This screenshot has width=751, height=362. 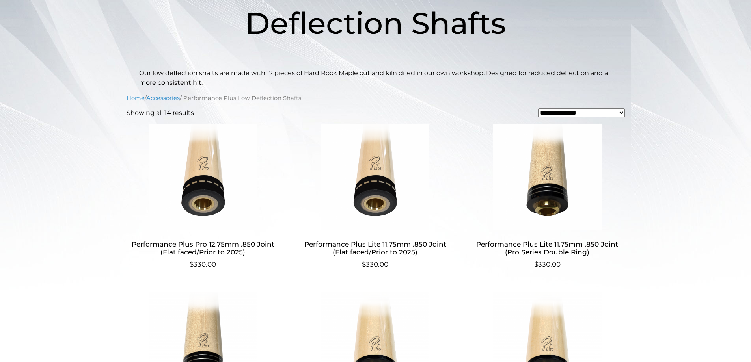 I want to click on p: Showing all 14 results, so click(x=160, y=113).